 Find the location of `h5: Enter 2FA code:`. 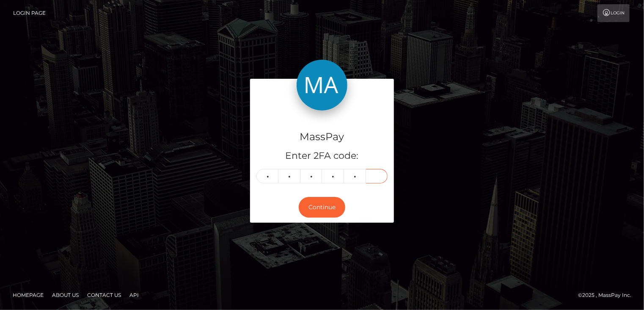

h5: Enter 2FA code: is located at coordinates (322, 155).